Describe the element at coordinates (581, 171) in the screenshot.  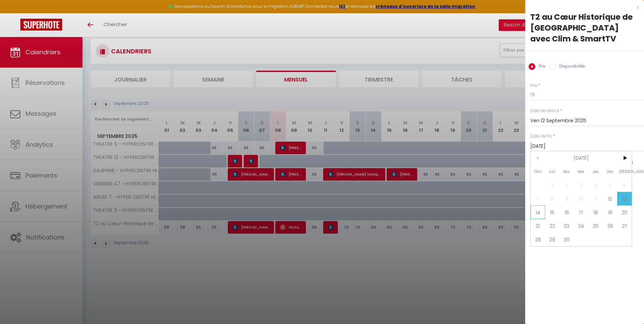
I see `span: Mer` at that location.